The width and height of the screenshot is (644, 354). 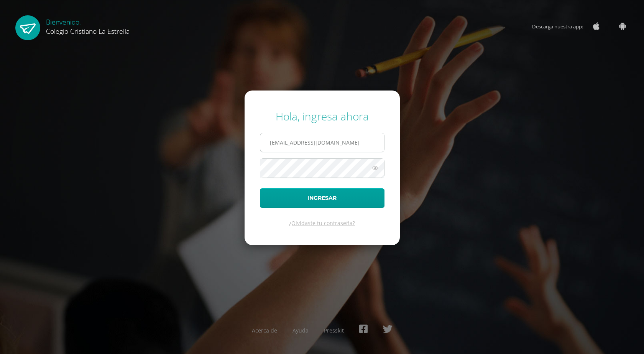 What do you see at coordinates (322, 198) in the screenshot?
I see `button: Ingresar` at bounding box center [322, 198].